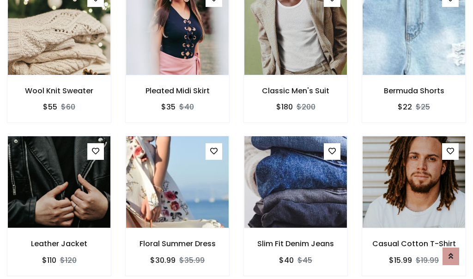 The width and height of the screenshot is (473, 279). I want to click on h6: $30.99, so click(163, 260).